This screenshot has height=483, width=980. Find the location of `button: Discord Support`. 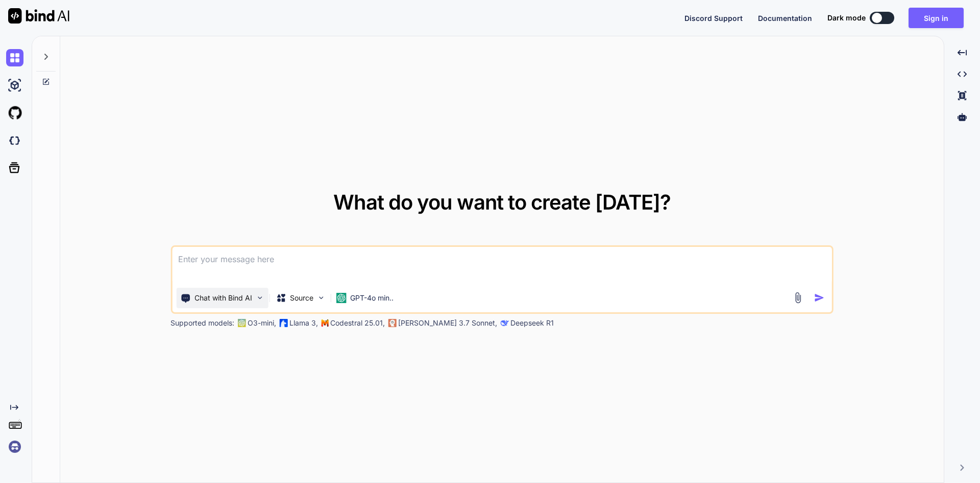

button: Discord Support is located at coordinates (713, 18).